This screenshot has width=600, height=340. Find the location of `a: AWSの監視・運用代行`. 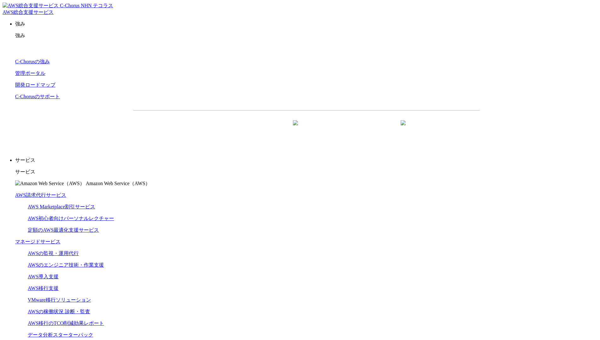

a: AWSの監視・運用代行 is located at coordinates (53, 253).